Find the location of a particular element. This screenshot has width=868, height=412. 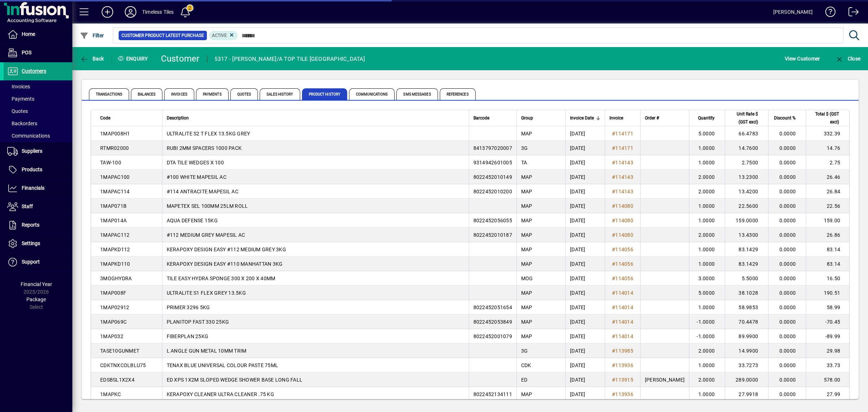

span: 3G is located at coordinates (524, 148).